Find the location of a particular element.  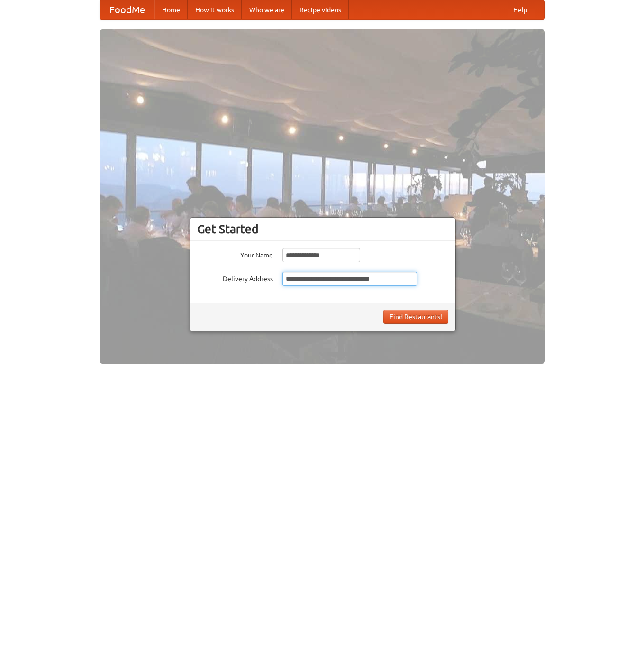

a: How it works is located at coordinates (215, 10).